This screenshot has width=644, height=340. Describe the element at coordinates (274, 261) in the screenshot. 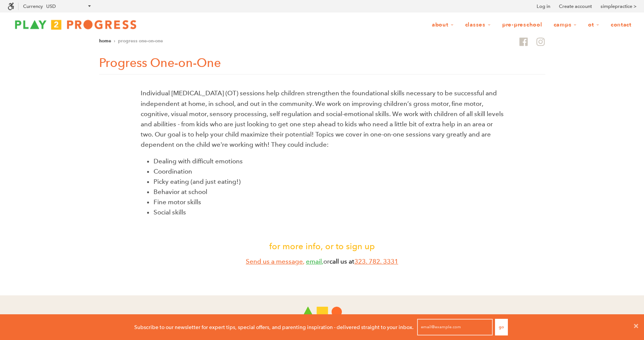

I see `a: Send us a message` at that location.